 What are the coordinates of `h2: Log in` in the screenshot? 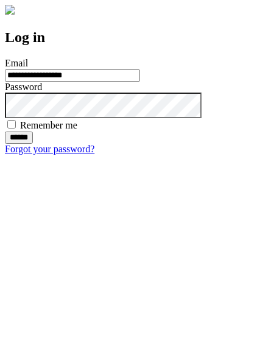 It's located at (137, 37).